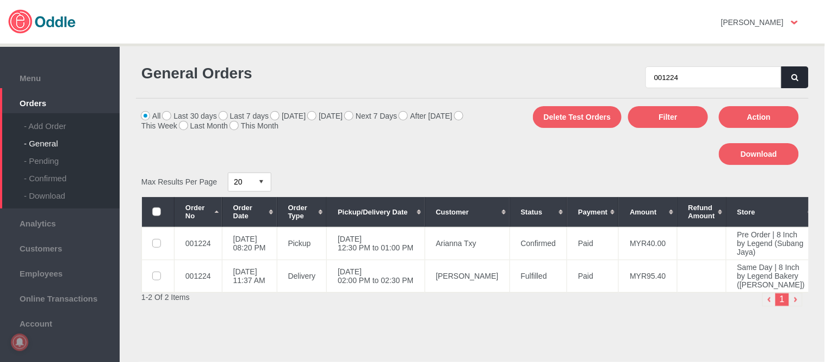 This screenshot has height=362, width=825. I want to click on th: Order Date, so click(249, 212).